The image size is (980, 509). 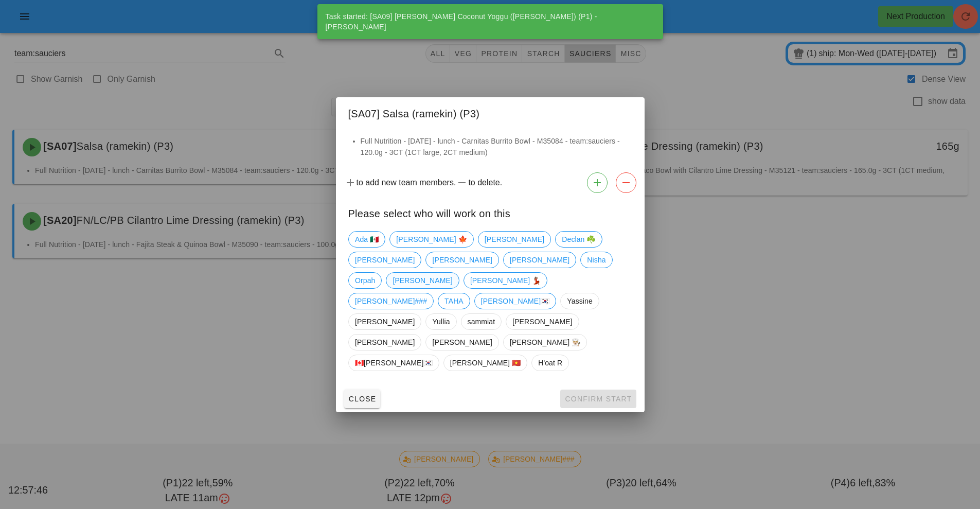 What do you see at coordinates (365, 281) in the screenshot?
I see `span: Orpah` at bounding box center [365, 281].